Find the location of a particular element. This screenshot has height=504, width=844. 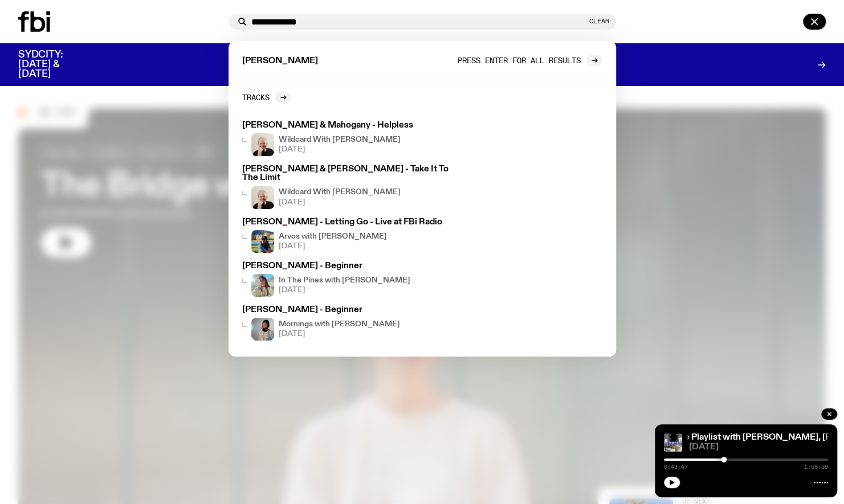

img: Kana Frazer is smiling at the camera with her head tilted slightly to her left. She wears big bla... is located at coordinates (263, 330).